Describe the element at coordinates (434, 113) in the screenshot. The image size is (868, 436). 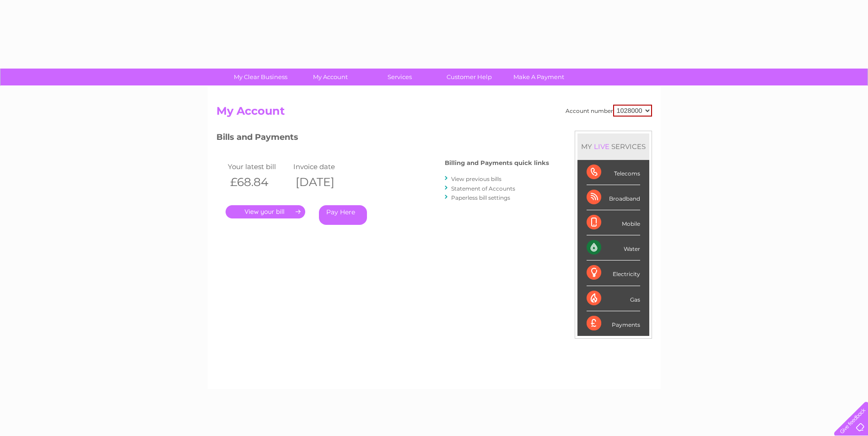
I see `h2: My Account` at that location.